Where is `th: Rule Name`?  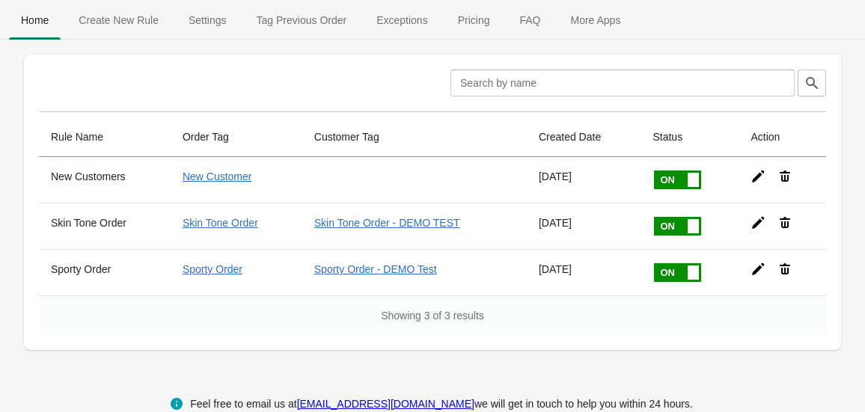 th: Rule Name is located at coordinates (105, 137).